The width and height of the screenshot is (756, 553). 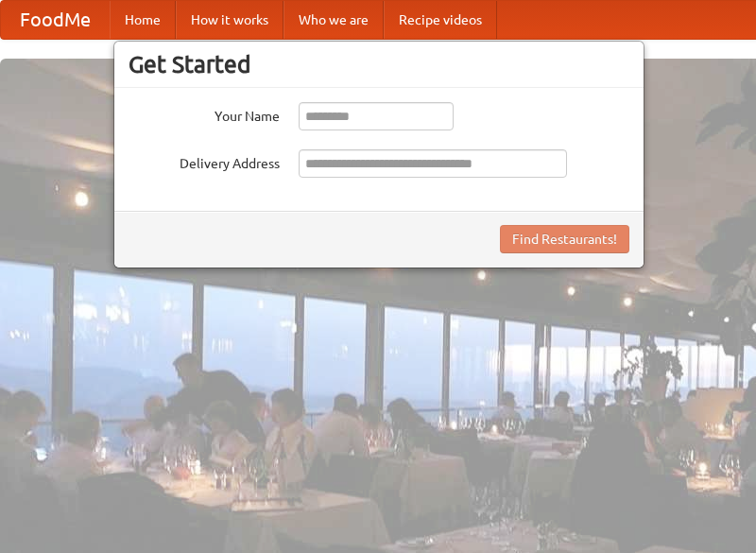 What do you see at coordinates (143, 20) in the screenshot?
I see `a: Home` at bounding box center [143, 20].